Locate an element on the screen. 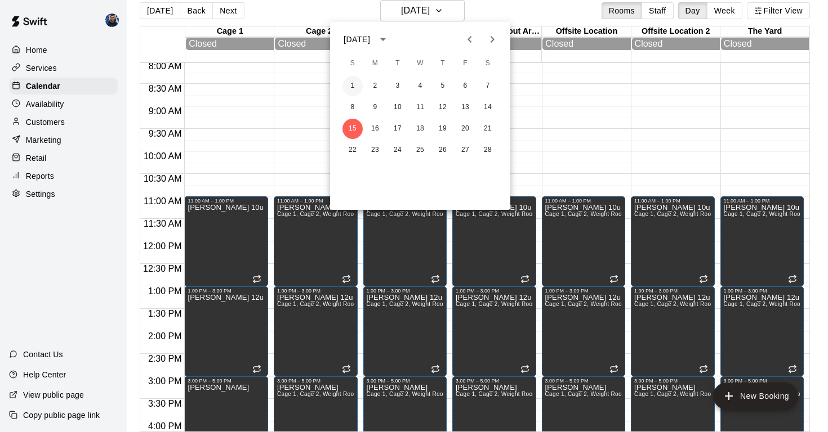 Image resolution: width=828 pixels, height=432 pixels. button: 2 is located at coordinates (375, 86).